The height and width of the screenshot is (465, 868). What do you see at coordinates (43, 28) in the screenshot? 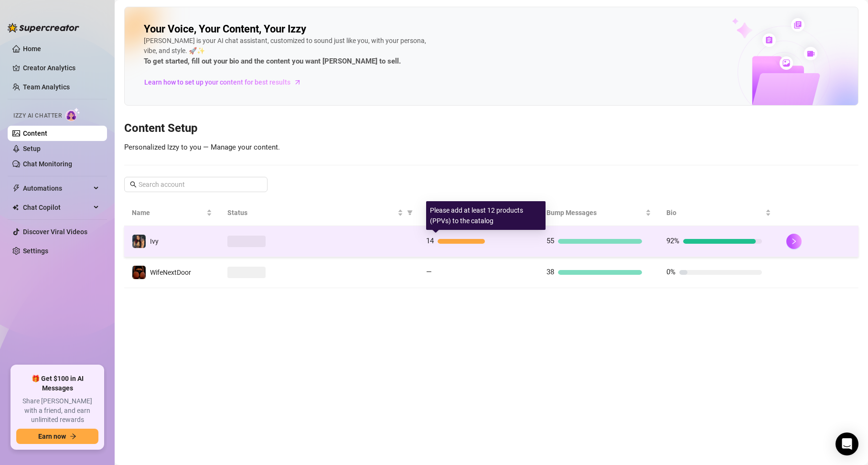
I see `img: logo-BBDzfeDw.svg` at bounding box center [43, 28].